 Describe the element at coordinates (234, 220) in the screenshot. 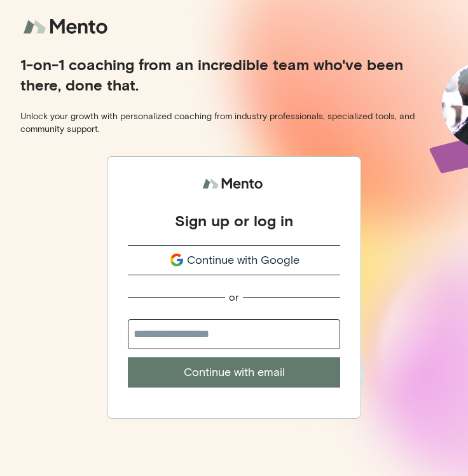

I see `div: Sign up or log in` at that location.